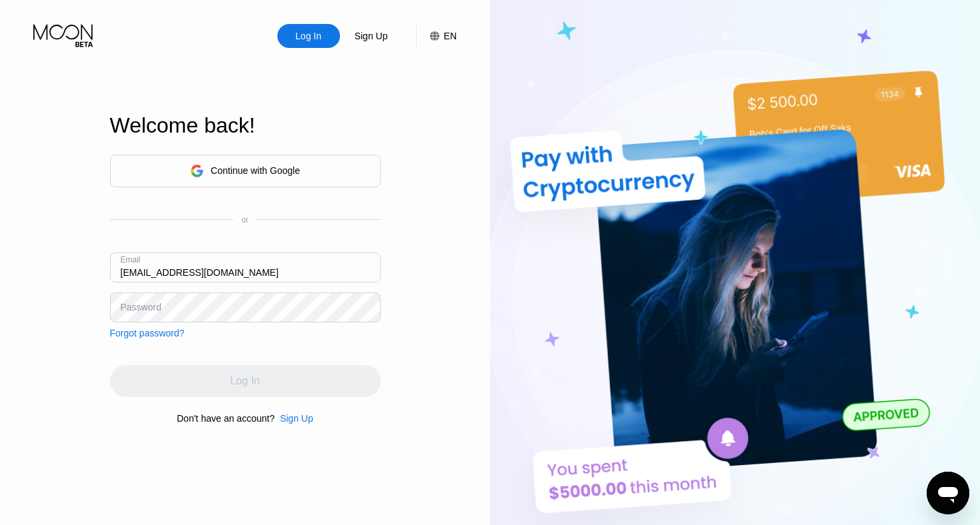  I want to click on div: or, so click(245, 220).